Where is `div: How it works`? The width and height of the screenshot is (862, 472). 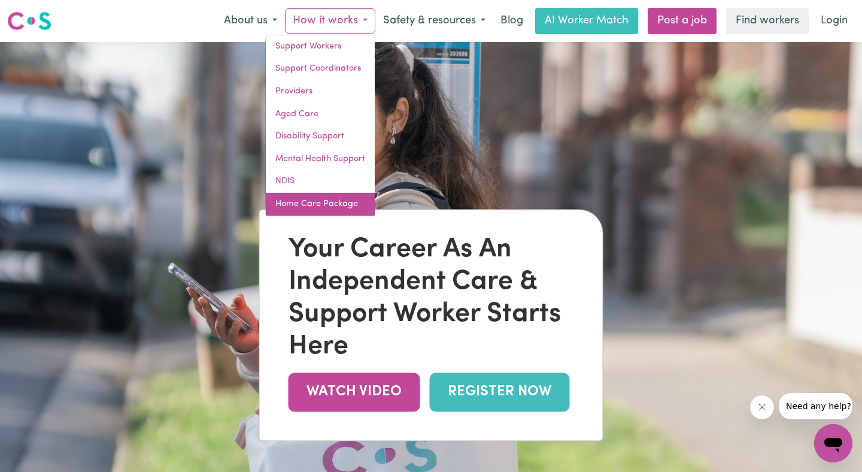
div: How it works is located at coordinates (320, 125).